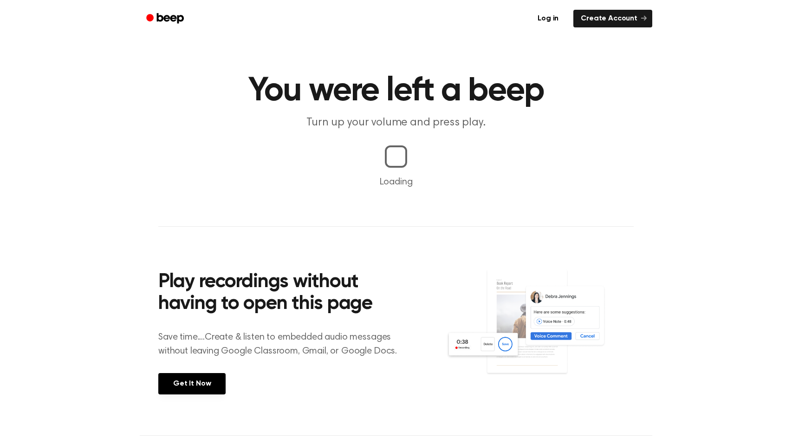 The width and height of the screenshot is (792, 446). I want to click on a: Beep, so click(166, 19).